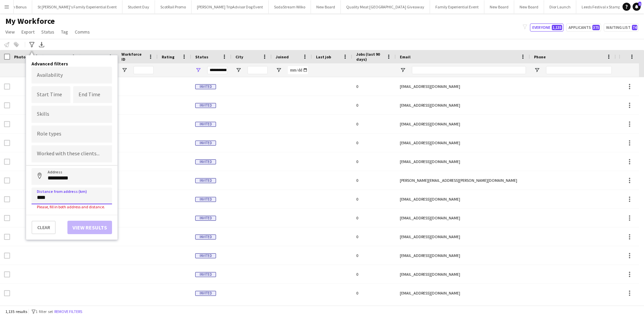  Describe the element at coordinates (72, 114) in the screenshot. I see `input: Type to search skills...` at that location.